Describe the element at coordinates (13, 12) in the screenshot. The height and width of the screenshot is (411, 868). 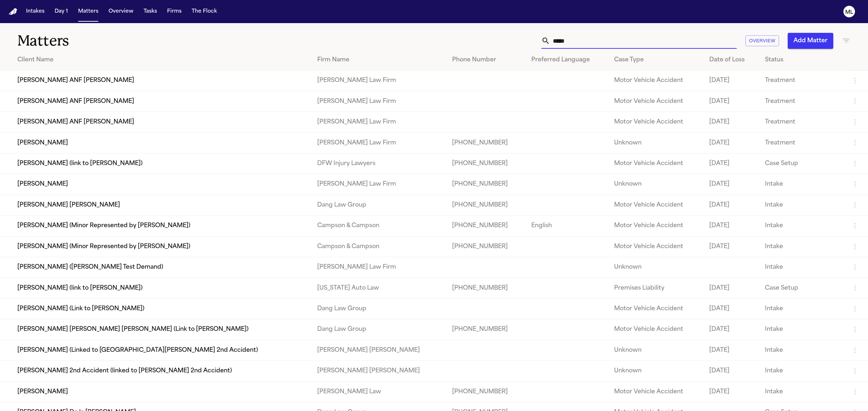
I see `img: Finch Logo` at that location.